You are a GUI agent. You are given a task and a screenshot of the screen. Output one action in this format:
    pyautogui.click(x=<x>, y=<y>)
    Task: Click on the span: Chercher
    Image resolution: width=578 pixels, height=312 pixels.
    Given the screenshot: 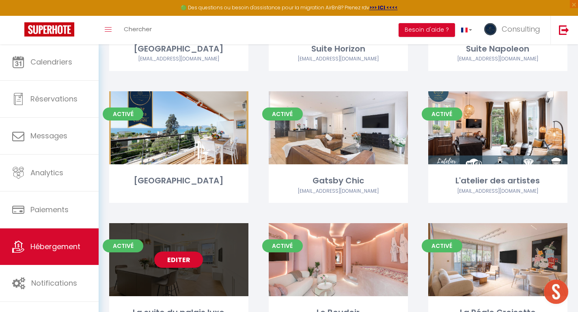 What is the action you would take?
    pyautogui.click(x=138, y=29)
    